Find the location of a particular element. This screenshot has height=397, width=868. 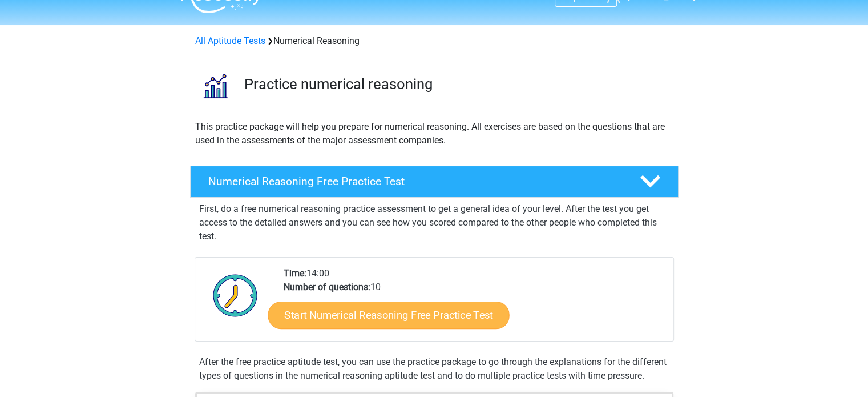

h3: Practice numerical reasoning is located at coordinates (456, 84).